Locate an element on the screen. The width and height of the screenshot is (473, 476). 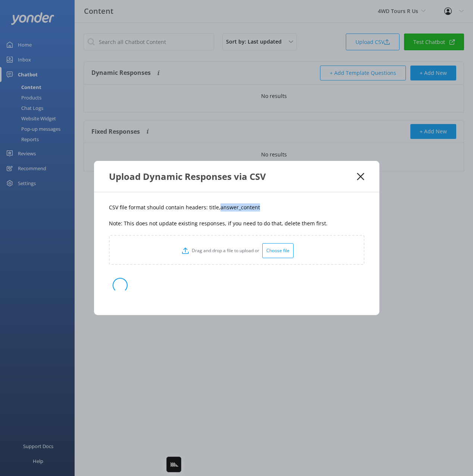
div: Upload Dynamic Responses via CSV is located at coordinates (233, 176).